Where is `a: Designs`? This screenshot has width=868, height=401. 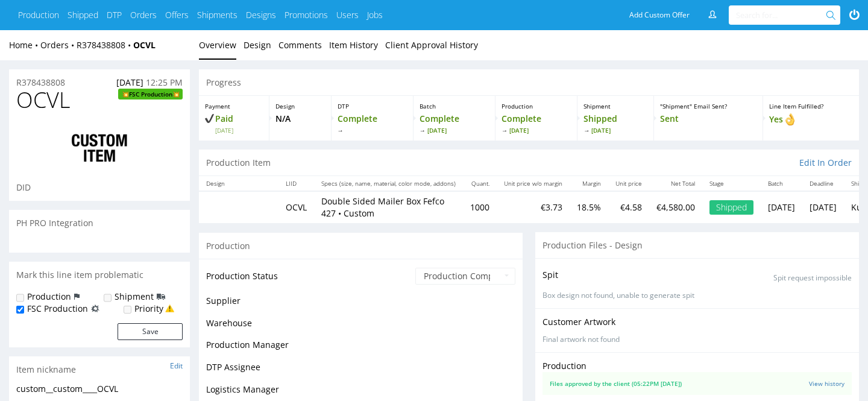 a: Designs is located at coordinates (261, 15).